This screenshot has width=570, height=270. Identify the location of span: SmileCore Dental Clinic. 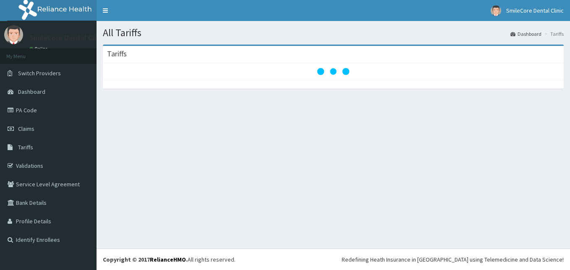
(535, 10).